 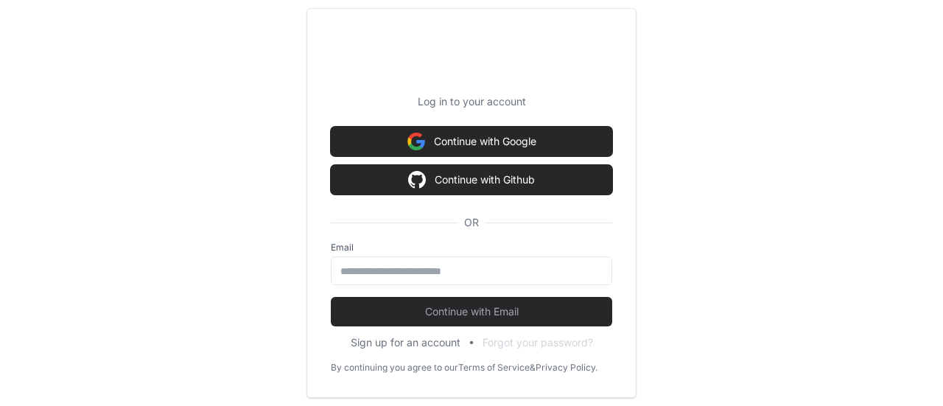 What do you see at coordinates (394, 367) in the screenshot?
I see `div: By continuing you agree to our` at bounding box center [394, 367].